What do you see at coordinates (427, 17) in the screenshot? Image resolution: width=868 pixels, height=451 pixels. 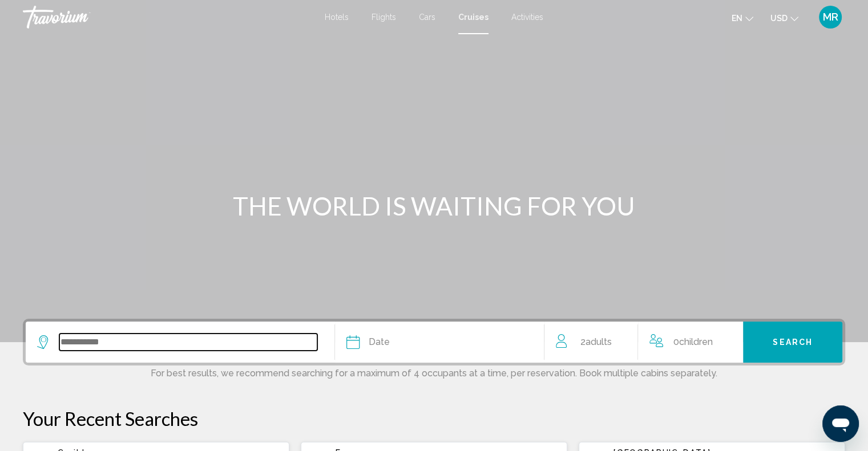 I see `a: Cars` at bounding box center [427, 17].